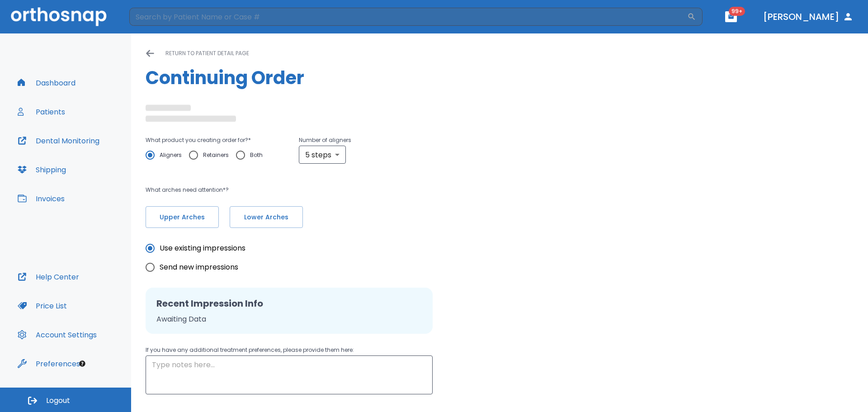  What do you see at coordinates (215, 155) in the screenshot?
I see `span: Retainers` at bounding box center [215, 155].